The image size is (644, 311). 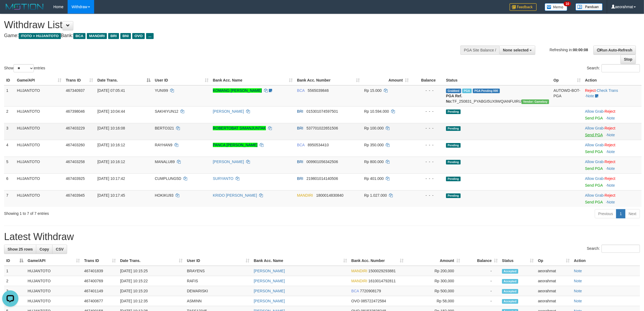 What do you see at coordinates (497, 96) in the screenshot?
I see `td: TF_250831_PYABGI5UX9WQIANFUIRU` at bounding box center [497, 96].